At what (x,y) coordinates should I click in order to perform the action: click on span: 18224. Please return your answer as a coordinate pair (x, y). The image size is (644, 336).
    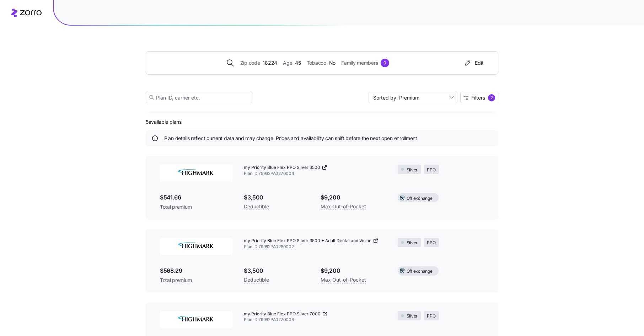
    Looking at the image, I should click on (270, 63).